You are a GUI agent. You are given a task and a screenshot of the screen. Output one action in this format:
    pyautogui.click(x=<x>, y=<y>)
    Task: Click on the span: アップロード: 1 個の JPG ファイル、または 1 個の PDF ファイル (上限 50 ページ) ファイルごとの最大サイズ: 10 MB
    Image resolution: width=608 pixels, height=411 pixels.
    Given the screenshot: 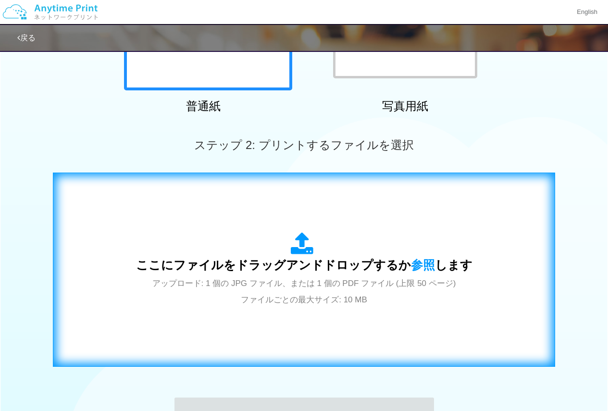 What is the action you would take?
    pyautogui.click(x=304, y=291)
    